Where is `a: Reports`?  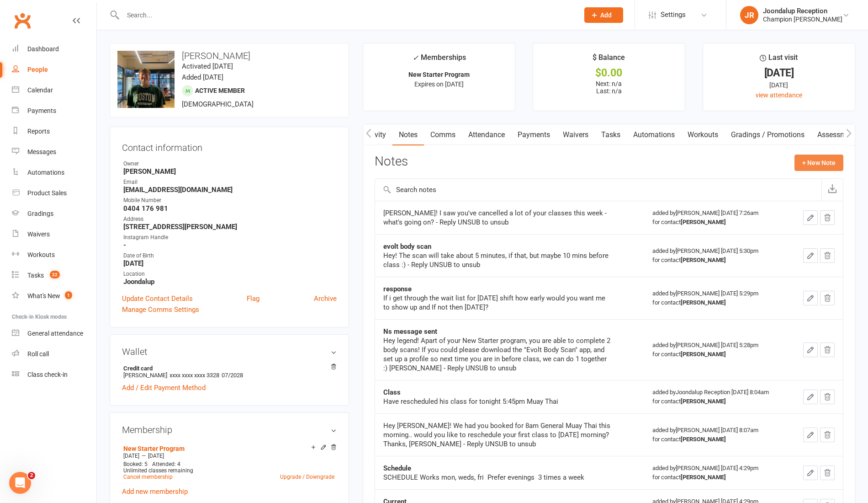 a: Reports is located at coordinates (54, 131).